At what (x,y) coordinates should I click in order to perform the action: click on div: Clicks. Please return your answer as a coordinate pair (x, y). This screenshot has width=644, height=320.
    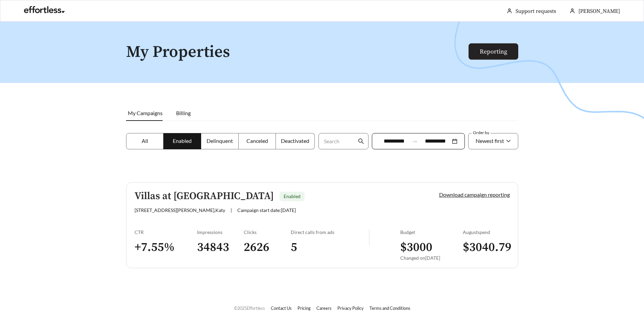
    Looking at the image, I should click on (267, 232).